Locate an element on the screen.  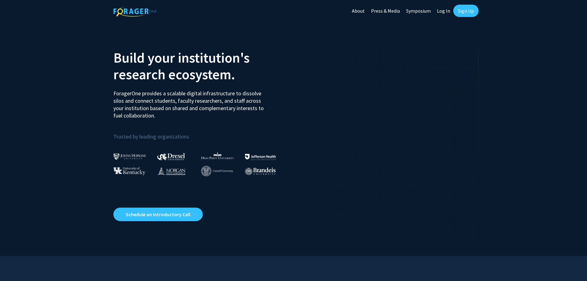
img: Brandeis University is located at coordinates (260, 171).